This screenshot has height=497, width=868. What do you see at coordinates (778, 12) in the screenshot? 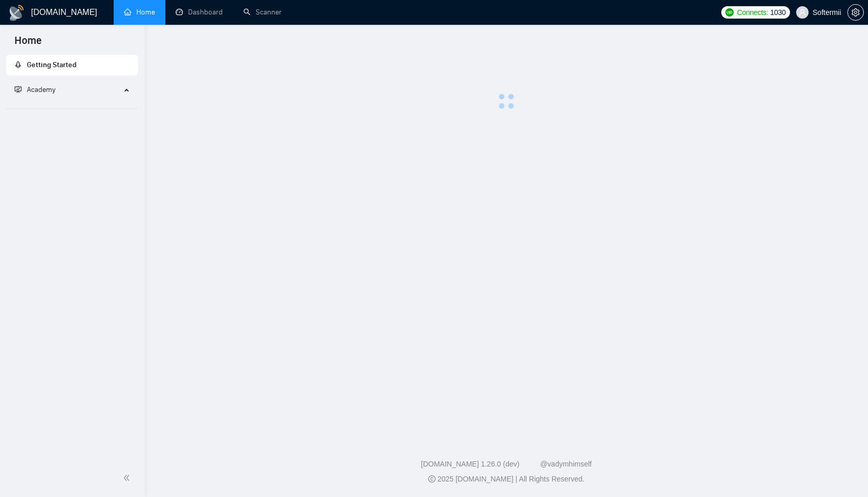
I see `span: 1030` at bounding box center [778, 12].